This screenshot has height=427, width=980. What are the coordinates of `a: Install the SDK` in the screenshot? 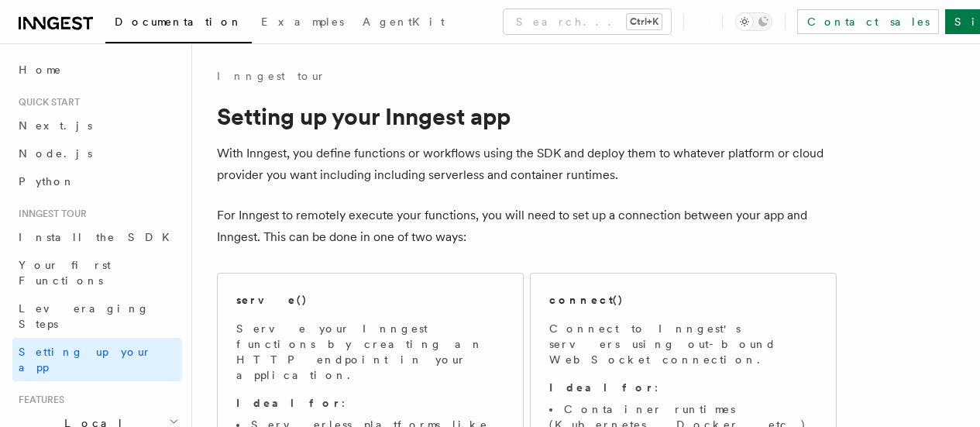 It's located at (96, 237).